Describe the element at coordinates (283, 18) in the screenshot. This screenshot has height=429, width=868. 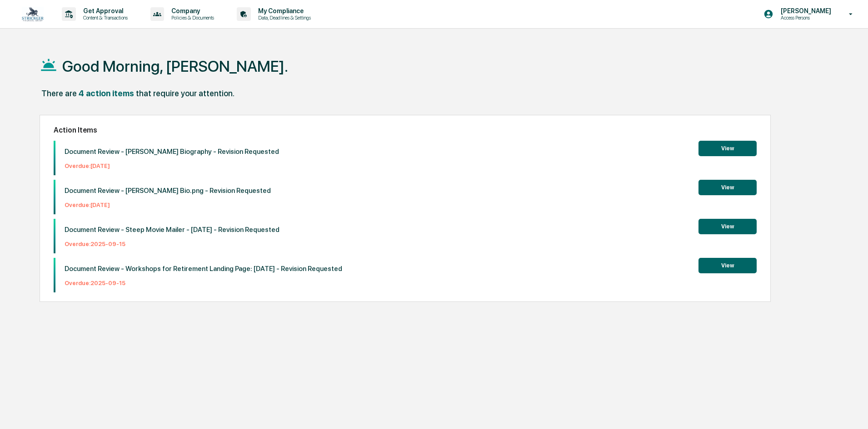
I see `p: Data, Deadlines & Settings` at that location.